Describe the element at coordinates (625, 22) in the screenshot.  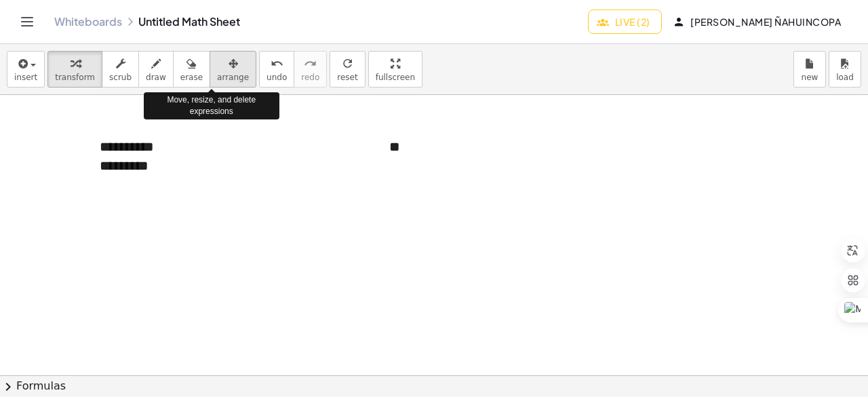
I see `span: Live (2)` at that location.